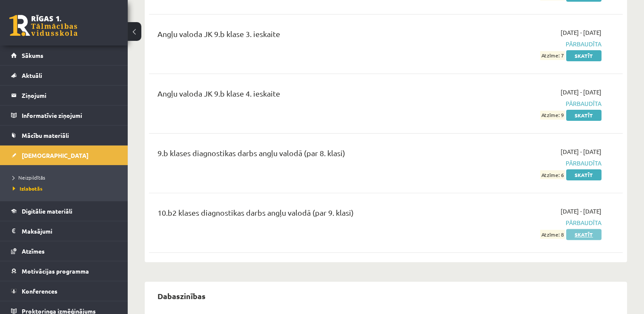 The width and height of the screenshot is (644, 314). Describe the element at coordinates (64, 231) in the screenshot. I see `a: Maksājumi` at that location.